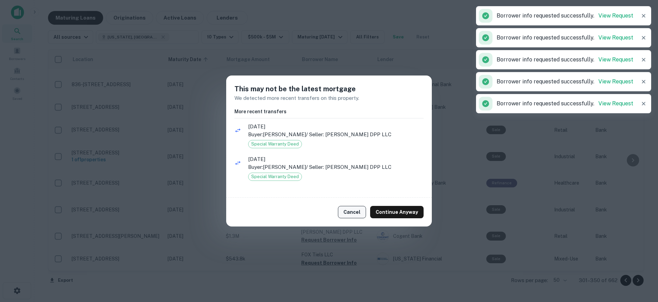 This screenshot has height=302, width=658. What do you see at coordinates (397, 212) in the screenshot?
I see `button: Continue Anyway` at bounding box center [397, 212].